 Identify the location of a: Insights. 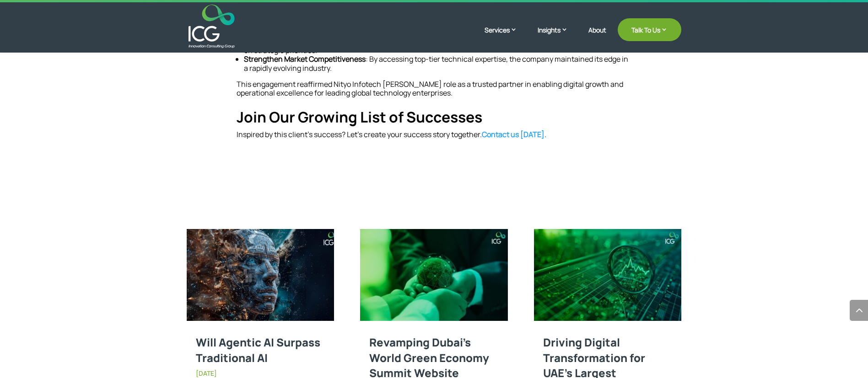
(557, 37).